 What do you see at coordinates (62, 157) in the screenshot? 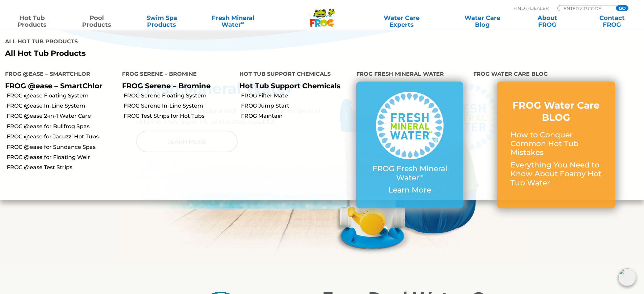
I see `a: FROG @ease for Floating Weir` at bounding box center [62, 157].